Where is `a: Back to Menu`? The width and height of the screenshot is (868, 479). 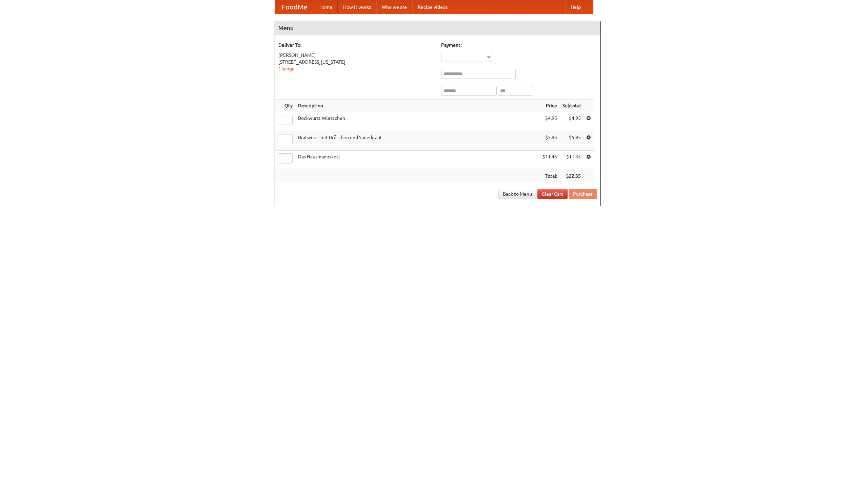 a: Back to Menu is located at coordinates (517, 194).